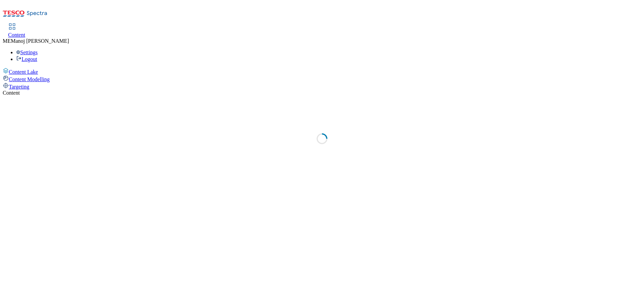  What do you see at coordinates (7, 41) in the screenshot?
I see `span: ME` at bounding box center [7, 41].